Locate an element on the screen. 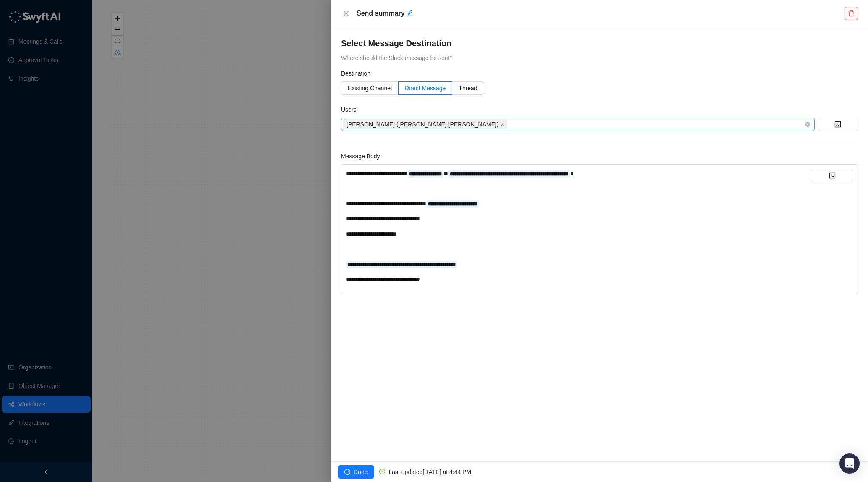  label: Destination is located at coordinates (359, 74).